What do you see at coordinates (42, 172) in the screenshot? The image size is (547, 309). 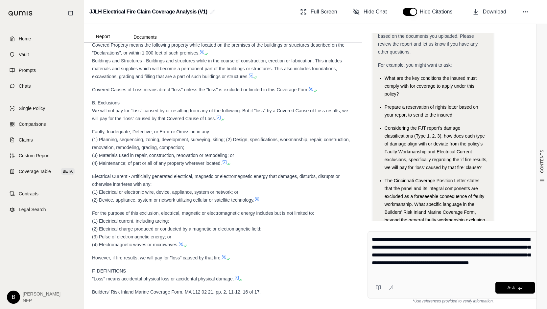 I see `a: Coverage TableBETA` at bounding box center [42, 172].